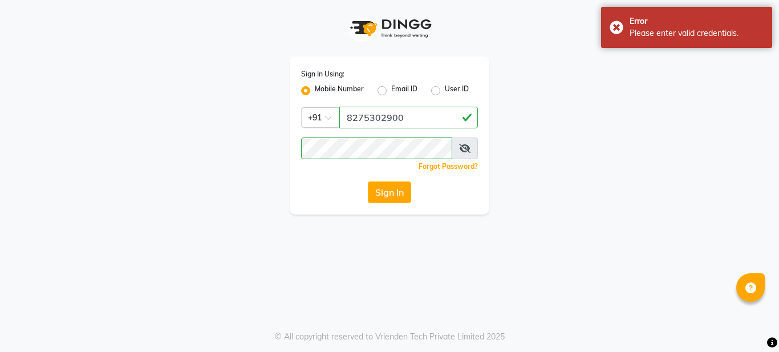 This screenshot has width=779, height=352. What do you see at coordinates (404, 91) in the screenshot?
I see `label: Email ID` at bounding box center [404, 91].